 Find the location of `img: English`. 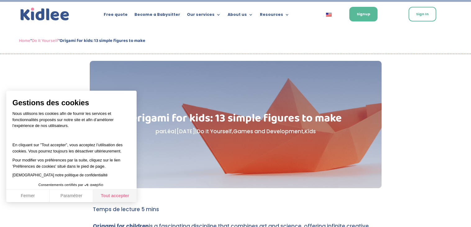

img: English is located at coordinates (329, 15).